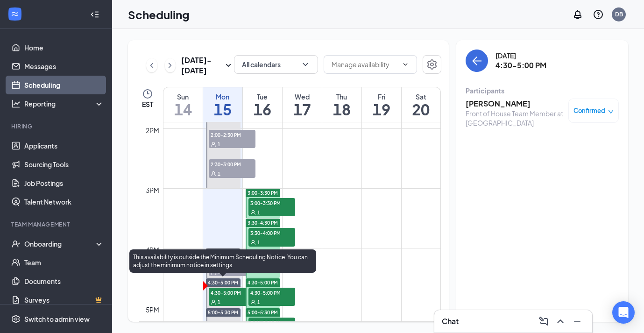 The width and height of the screenshot is (644, 333). Describe the element at coordinates (477, 61) in the screenshot. I see `svg: ArrowLeft` at that location.